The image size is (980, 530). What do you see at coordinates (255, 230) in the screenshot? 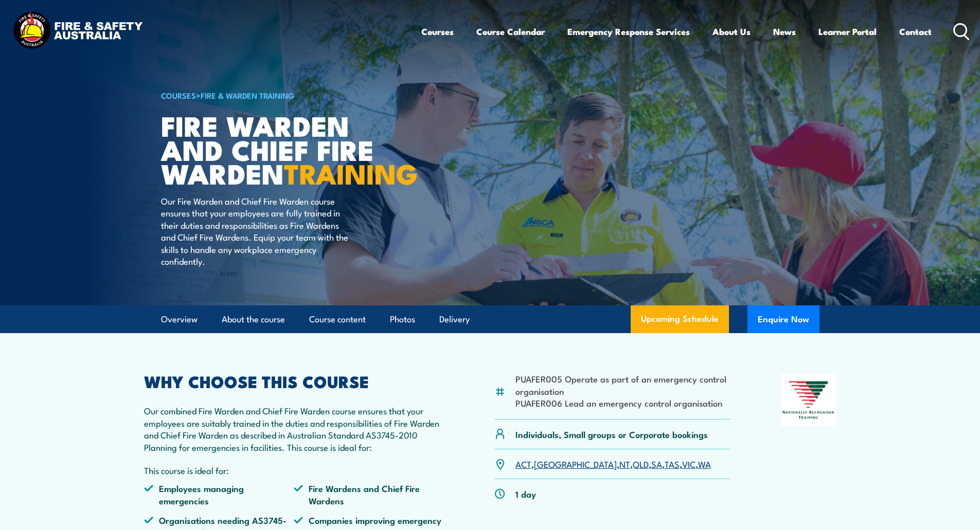
I see `p: Our Fire Warden and Chief Fire Warden course ensures that your employees are fully trained in the...` at bounding box center [255, 230].